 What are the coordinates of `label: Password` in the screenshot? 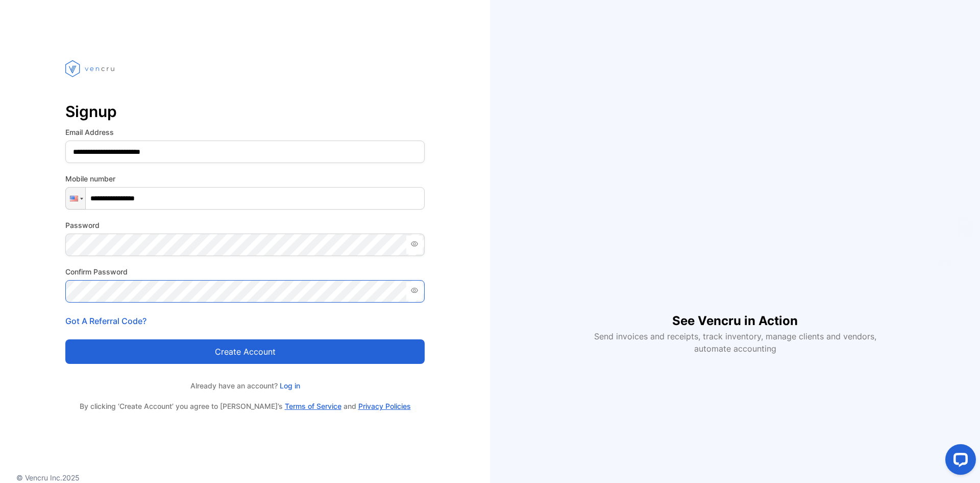 It's located at (245, 225).